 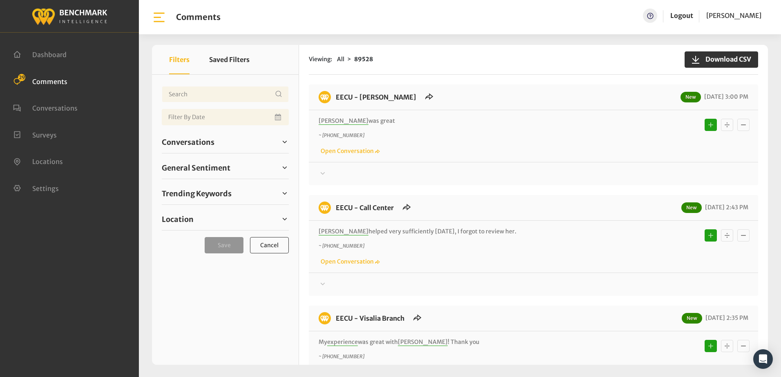 I want to click on button: Cancel, so click(x=269, y=245).